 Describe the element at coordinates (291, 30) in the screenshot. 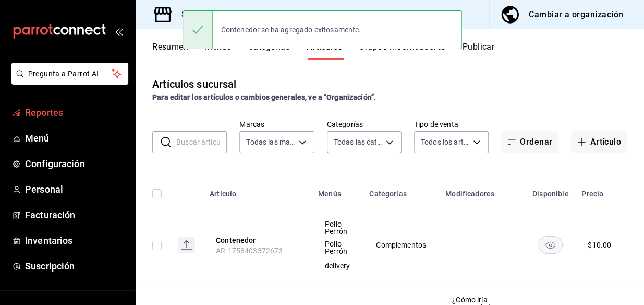

I see `div: Contenedor se ha agregado exitosamente.` at that location.